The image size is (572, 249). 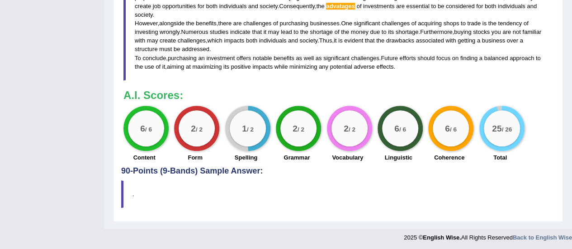 I want to click on span: lead, so click(x=286, y=32).